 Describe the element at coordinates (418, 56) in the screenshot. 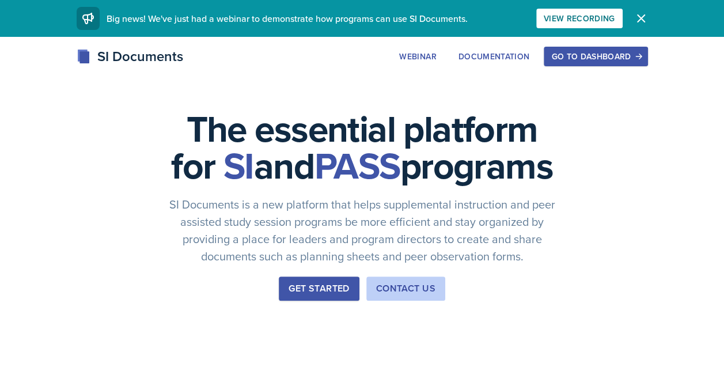

I see `div: Webinar` at that location.